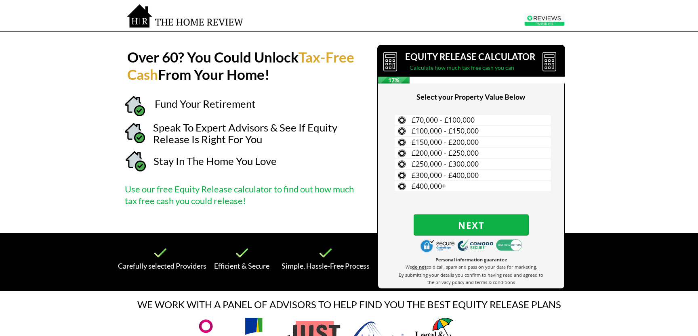 The image size is (698, 336). Describe the element at coordinates (445, 153) in the screenshot. I see `span: £200,000 - £250,000` at that location.